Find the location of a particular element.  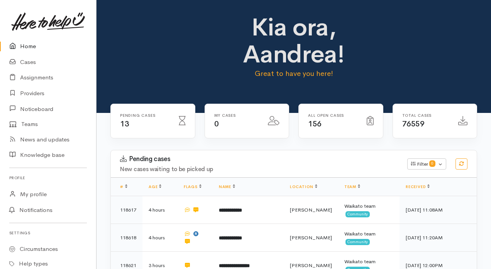

h3: Pending cases is located at coordinates (259, 159).